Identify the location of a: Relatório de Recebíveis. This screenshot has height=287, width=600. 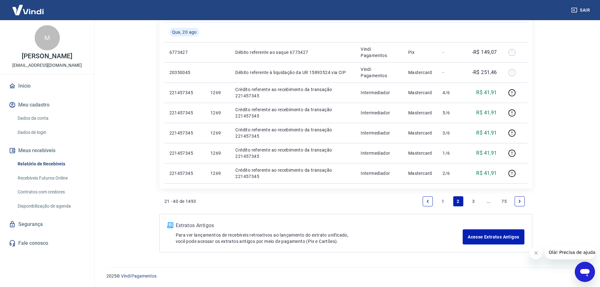
(51, 164).